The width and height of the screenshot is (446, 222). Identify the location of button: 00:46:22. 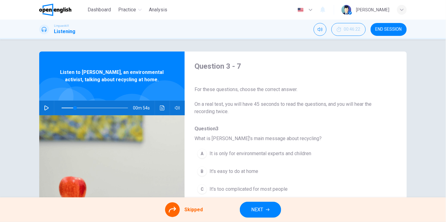
(349, 29).